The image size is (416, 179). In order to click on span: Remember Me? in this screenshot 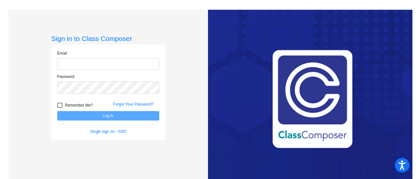, I will do `click(79, 105)`.